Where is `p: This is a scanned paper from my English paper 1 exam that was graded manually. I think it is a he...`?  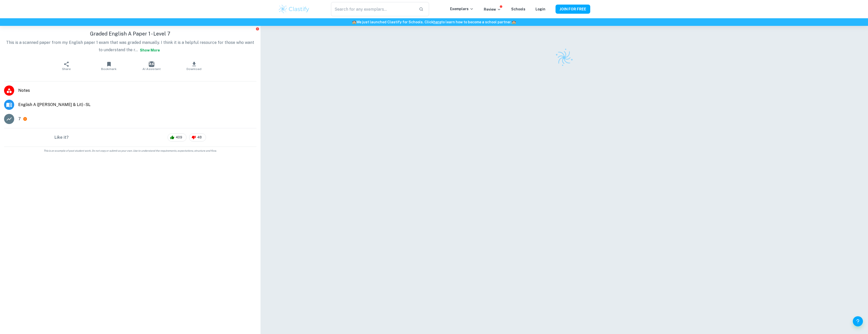
p: This is a scanned paper from my English paper 1 exam that was graded manually. I think it is a he... is located at coordinates (130, 47).